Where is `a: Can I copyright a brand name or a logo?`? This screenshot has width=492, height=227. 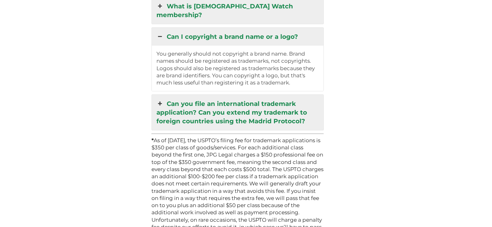 a: Can I copyright a brand name or a logo? is located at coordinates (237, 37).